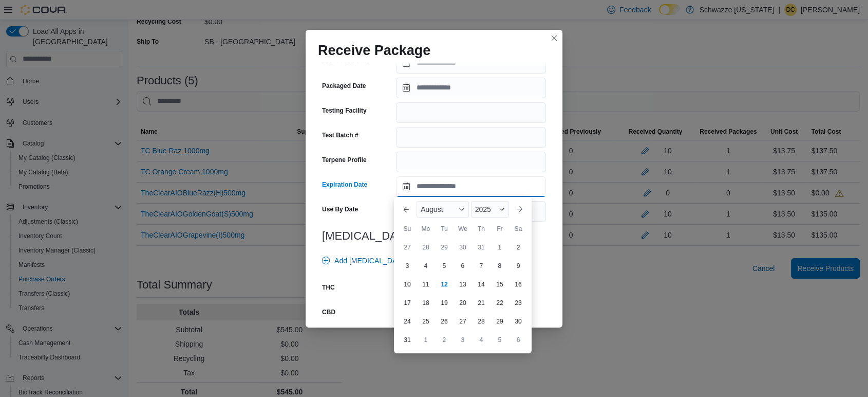 The width and height of the screenshot is (868, 397). I want to click on div: day-13, so click(463, 284).